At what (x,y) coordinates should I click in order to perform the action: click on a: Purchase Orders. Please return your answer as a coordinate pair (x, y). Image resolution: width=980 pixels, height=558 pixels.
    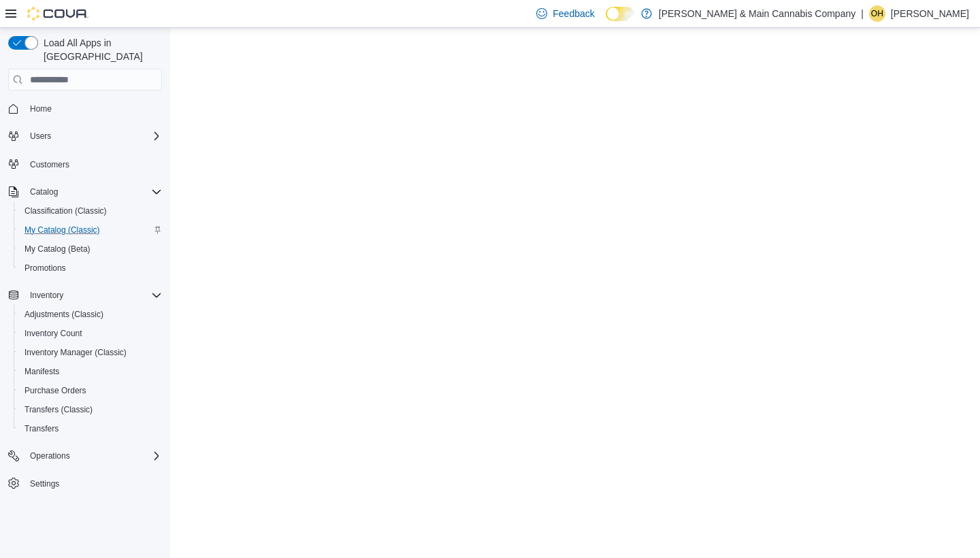
    Looking at the image, I should click on (55, 391).